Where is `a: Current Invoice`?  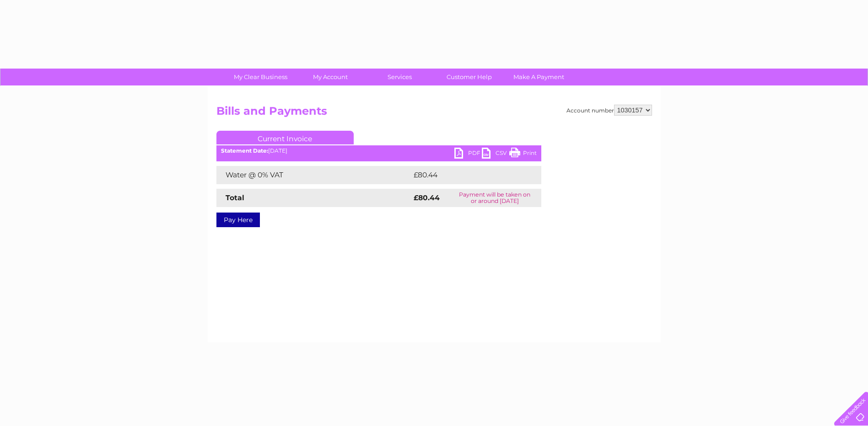
a: Current Invoice is located at coordinates (285, 137).